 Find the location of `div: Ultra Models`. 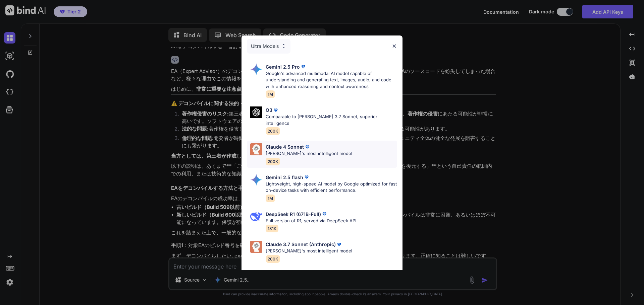

div: Ultra Models is located at coordinates (269, 46).